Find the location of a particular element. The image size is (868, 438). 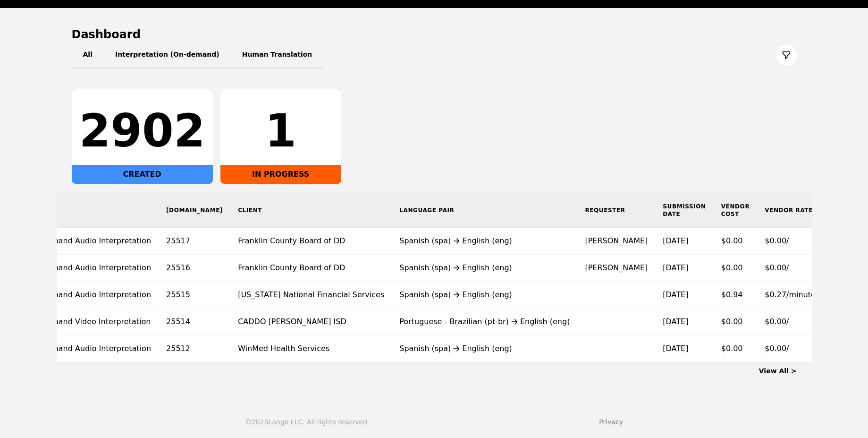

td: 25517 is located at coordinates (194, 241).